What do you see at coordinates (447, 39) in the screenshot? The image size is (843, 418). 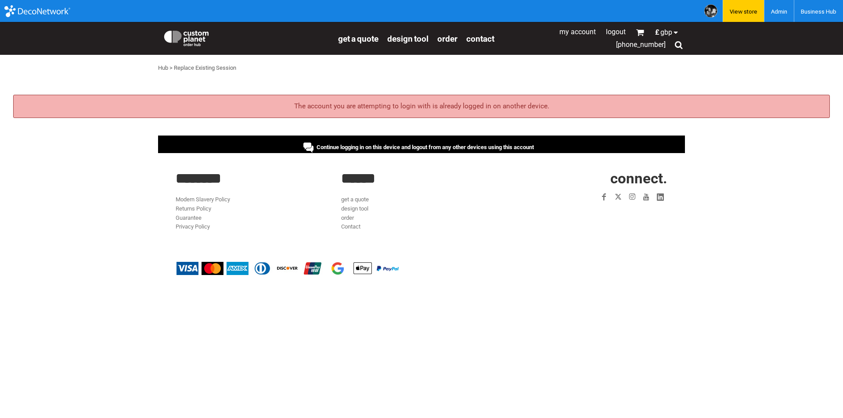 I see `span: order` at bounding box center [447, 39].